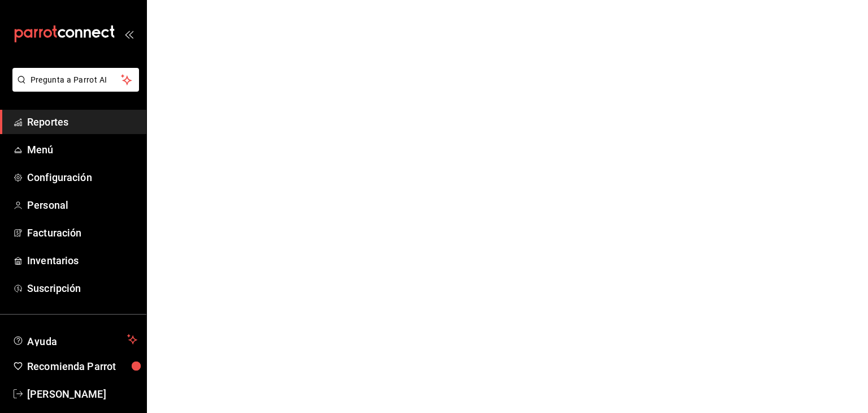  What do you see at coordinates (82, 288) in the screenshot?
I see `span: Suscripción` at bounding box center [82, 288].